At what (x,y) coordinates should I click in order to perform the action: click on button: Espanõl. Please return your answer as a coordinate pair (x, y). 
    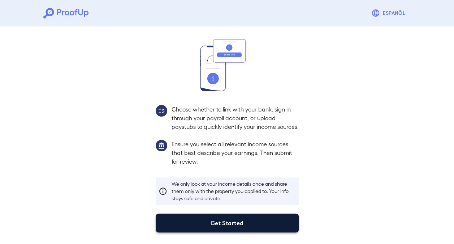
    Looking at the image, I should click on (389, 13).